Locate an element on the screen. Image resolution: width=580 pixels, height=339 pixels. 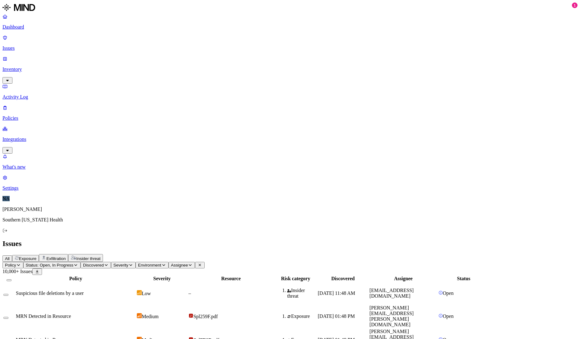
a: Inventory is located at coordinates (290, 69).